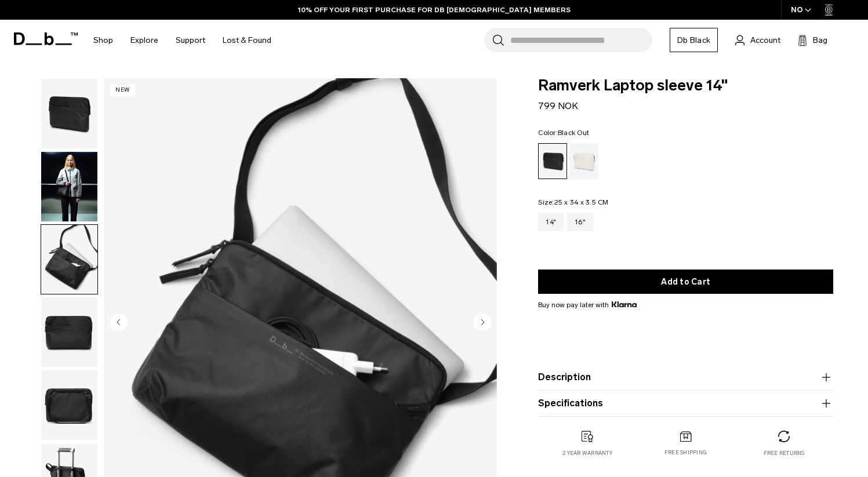 The image size is (868, 477). Describe the element at coordinates (563, 133) in the screenshot. I see `legend: Color:` at that location.